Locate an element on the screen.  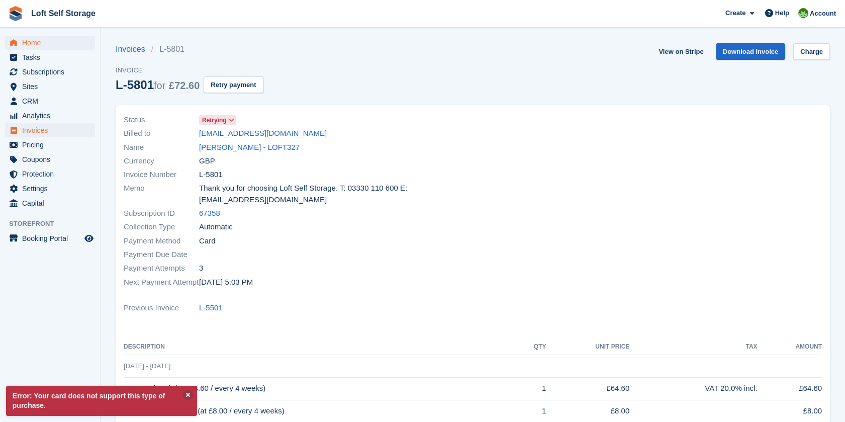
span: Protection is located at coordinates (52, 174).